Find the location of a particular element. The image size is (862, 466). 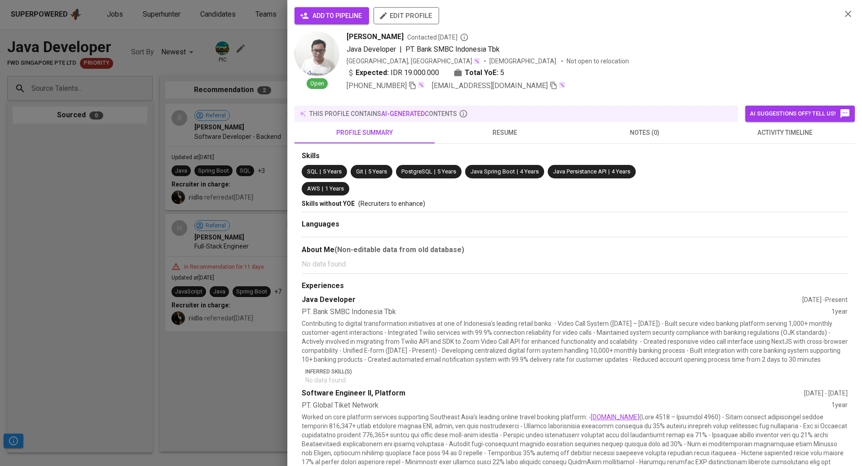

div: PT. Bank SMBC Indonesia Tbk is located at coordinates (567, 312).